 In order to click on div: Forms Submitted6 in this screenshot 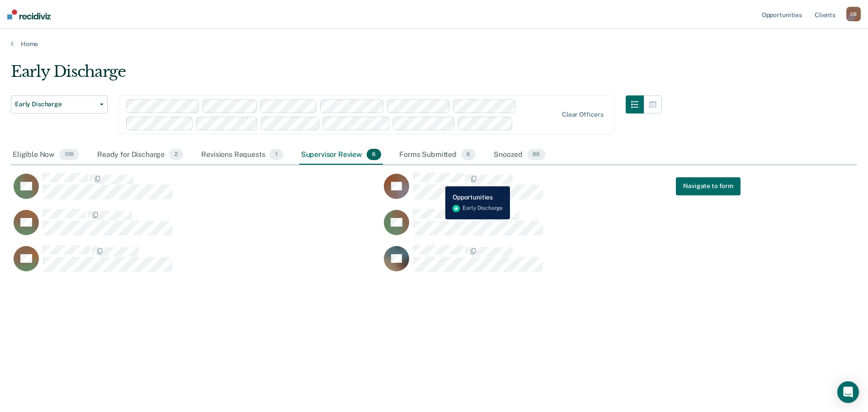, I will do `click(437, 155)`.